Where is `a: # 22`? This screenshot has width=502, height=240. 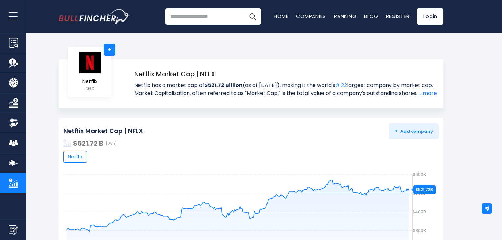
a: # 22 is located at coordinates (341, 85).